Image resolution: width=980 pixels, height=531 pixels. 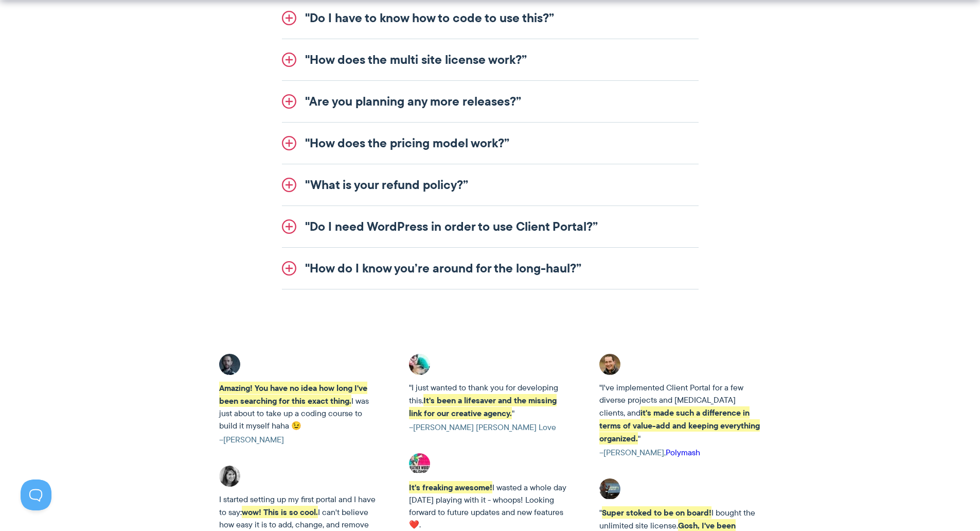 I want to click on a: "Are you planning any more releases?”, so click(x=491, y=102).